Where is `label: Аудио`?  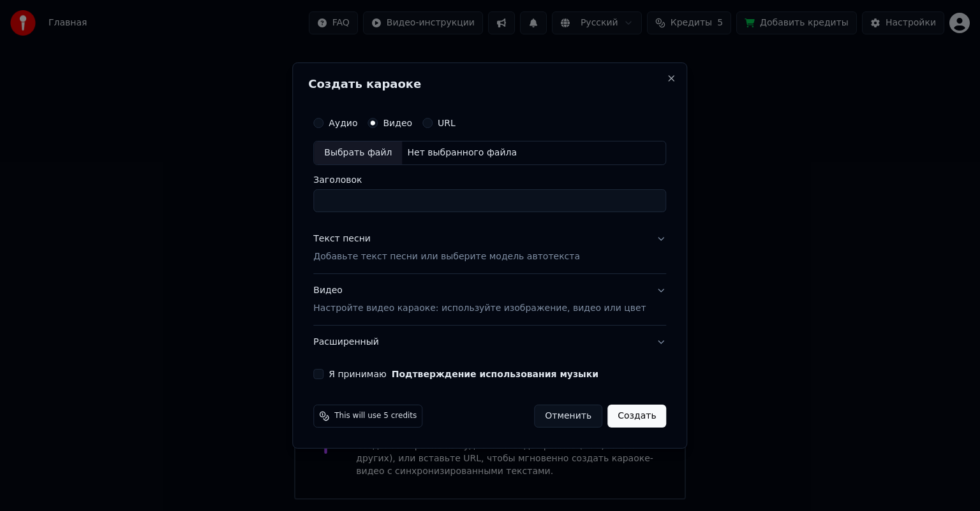 label: Аудио is located at coordinates (343, 123).